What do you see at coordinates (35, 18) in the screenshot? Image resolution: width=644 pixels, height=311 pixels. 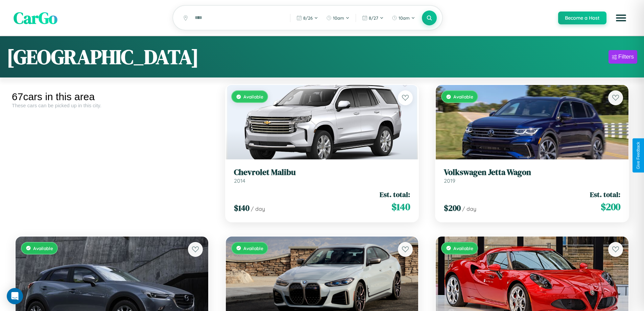 I see `span: CarGo` at bounding box center [35, 18].